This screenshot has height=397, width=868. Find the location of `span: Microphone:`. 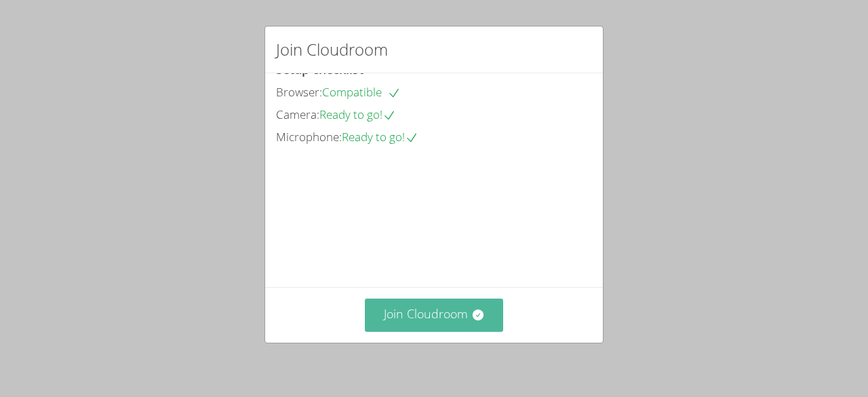

span: Microphone: is located at coordinates (309, 137).